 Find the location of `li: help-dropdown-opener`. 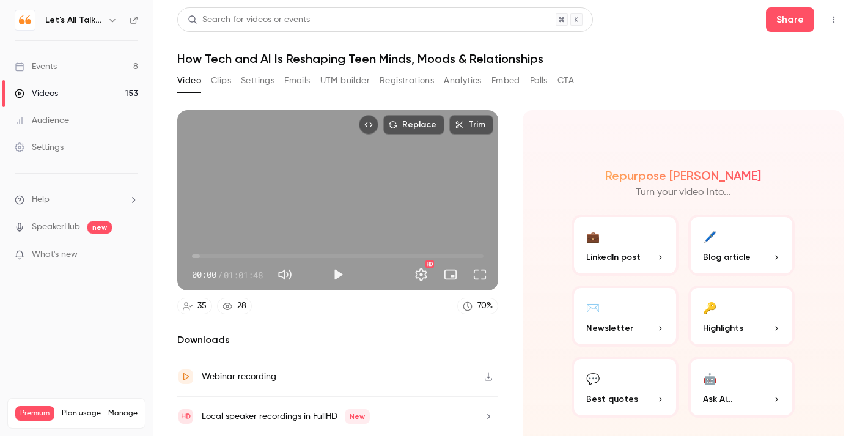

li: help-dropdown-opener is located at coordinates (76, 199).